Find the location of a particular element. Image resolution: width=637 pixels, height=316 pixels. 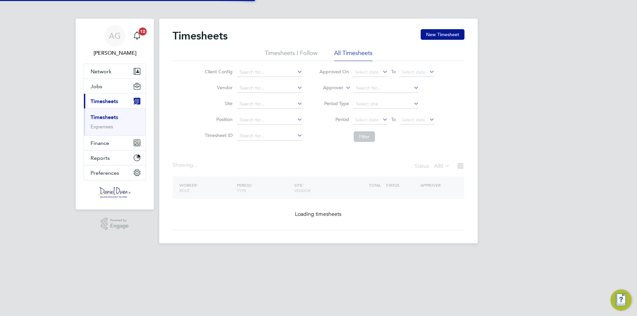

span: 0 is located at coordinates (441, 166).